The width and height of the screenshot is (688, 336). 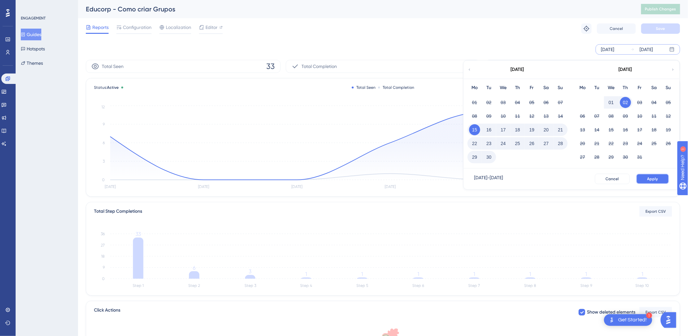 What do you see at coordinates (28, 6) in the screenshot?
I see `span: Need Help?` at bounding box center [28, 6].